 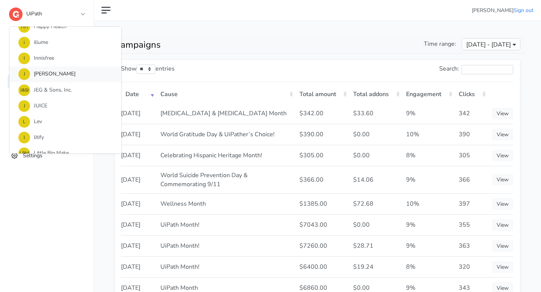 I want to click on a: LBMLittle Big Make, so click(x=65, y=154).